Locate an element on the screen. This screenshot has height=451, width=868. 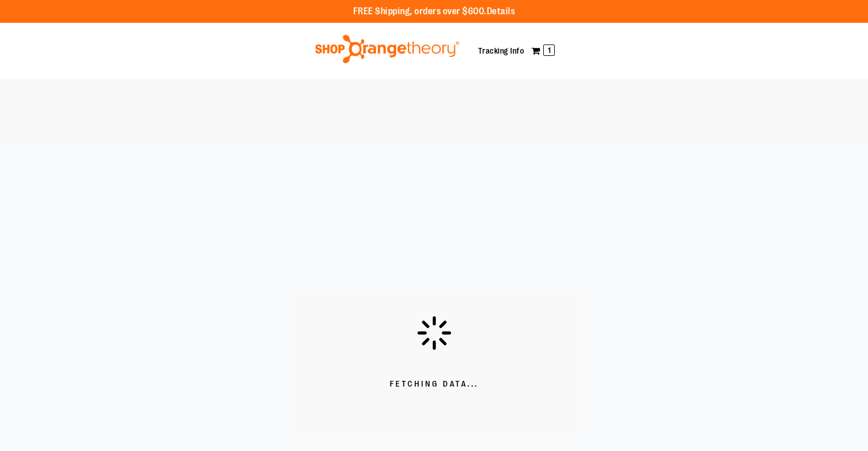
span: Fetching Data... is located at coordinates (434, 385).